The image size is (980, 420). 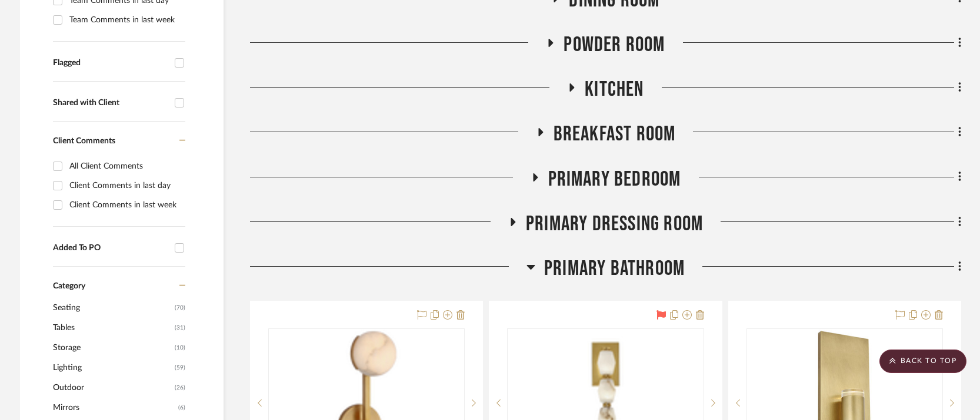 What do you see at coordinates (614, 89) in the screenshot?
I see `span: Kitchen` at bounding box center [614, 89].